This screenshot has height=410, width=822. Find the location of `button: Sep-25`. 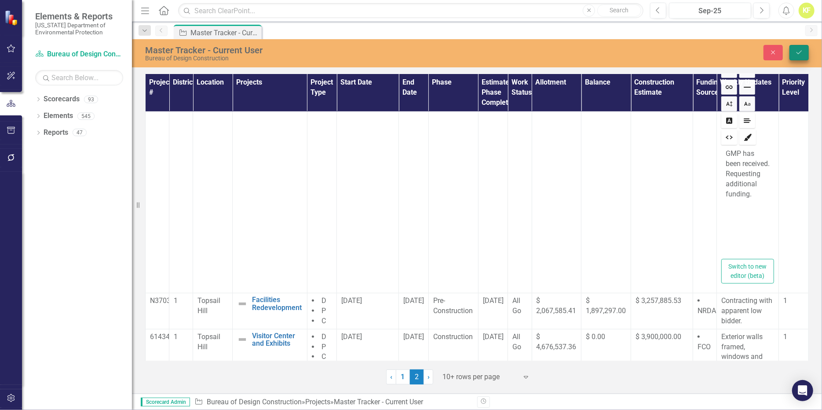

button: Sep-25 is located at coordinates (710, 11).